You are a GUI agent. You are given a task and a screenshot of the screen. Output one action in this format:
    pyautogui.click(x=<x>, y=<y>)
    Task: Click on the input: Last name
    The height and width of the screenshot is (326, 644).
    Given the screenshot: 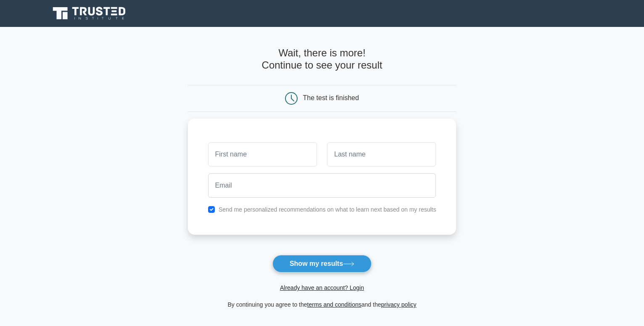 What is the action you would take?
    pyautogui.click(x=381, y=154)
    